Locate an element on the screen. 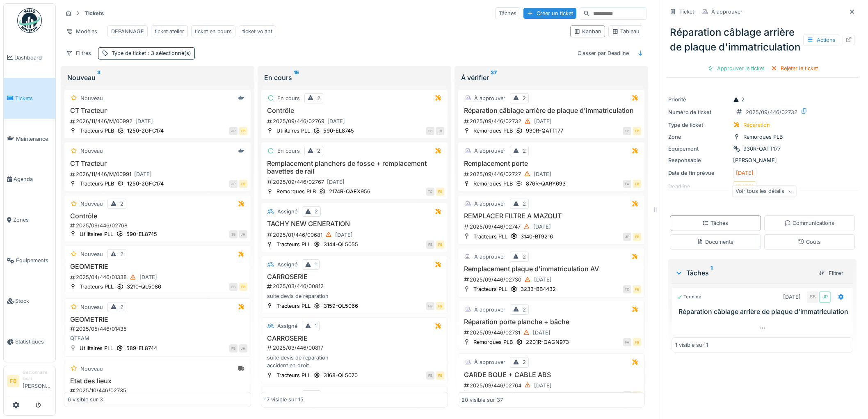 This screenshot has height=419, width=868. div: 2025/09/446/02767 is located at coordinates (355, 182).